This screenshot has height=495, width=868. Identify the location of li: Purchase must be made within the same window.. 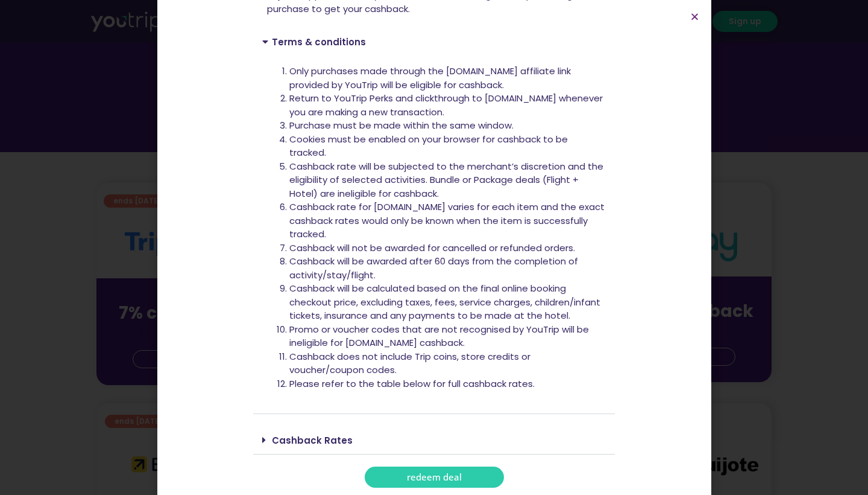
(448, 125).